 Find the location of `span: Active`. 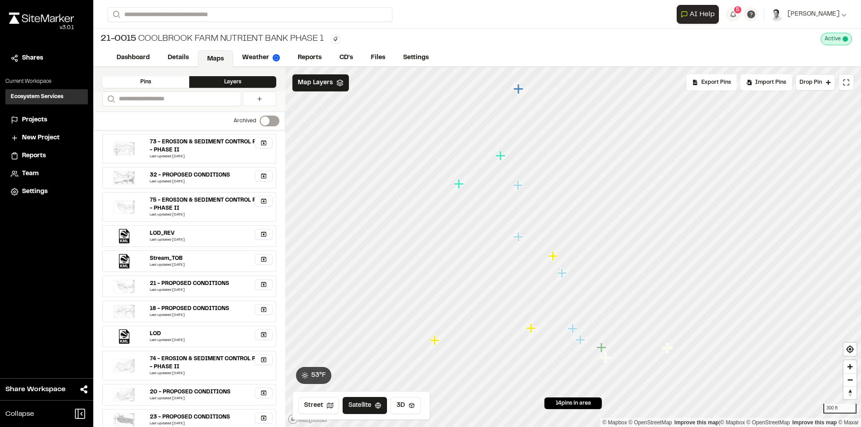

span: Active is located at coordinates (832, 39).